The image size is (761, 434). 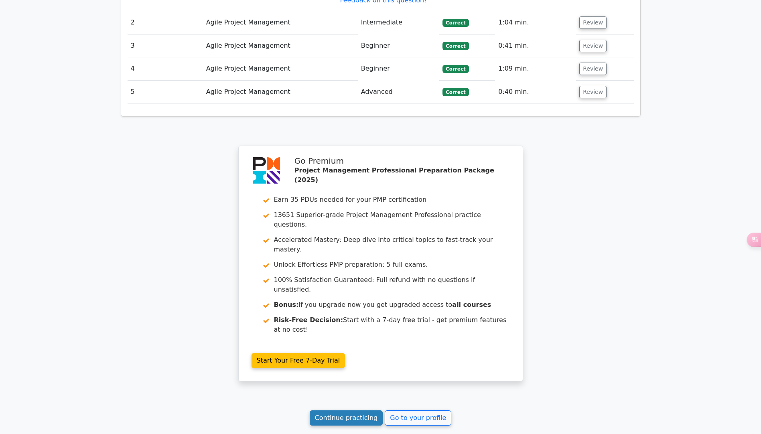 I want to click on td: 5, so click(x=165, y=92).